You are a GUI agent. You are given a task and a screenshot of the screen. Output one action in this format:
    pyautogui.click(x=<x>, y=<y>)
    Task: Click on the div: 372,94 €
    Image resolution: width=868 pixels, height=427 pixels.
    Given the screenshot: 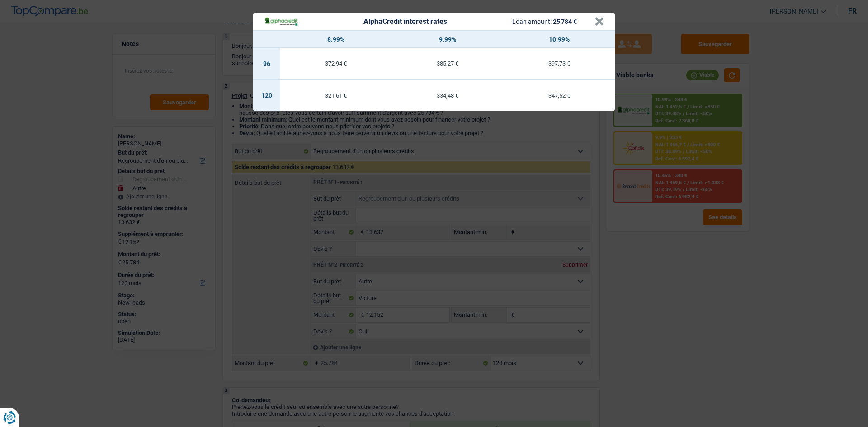 What is the action you would take?
    pyautogui.click(x=336, y=64)
    